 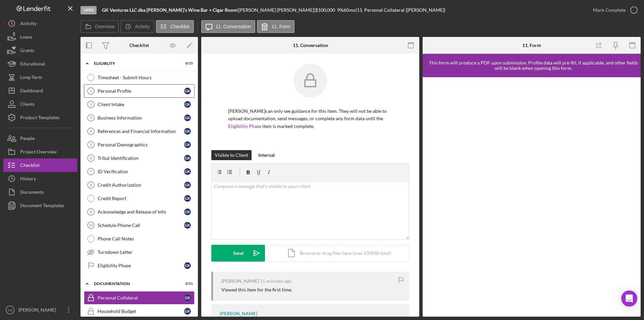 What do you see at coordinates (91, 118) in the screenshot?
I see `tspan: 3` at bounding box center [91, 118].